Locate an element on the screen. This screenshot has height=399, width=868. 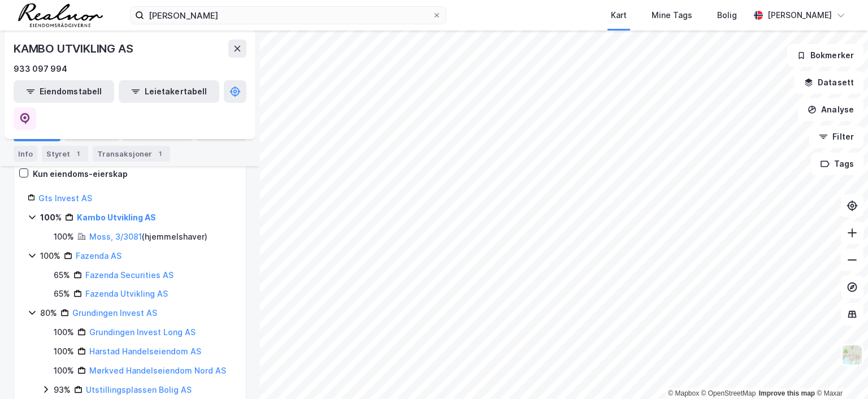
a: Utstillingsplassen Bolig AS is located at coordinates (138, 389).